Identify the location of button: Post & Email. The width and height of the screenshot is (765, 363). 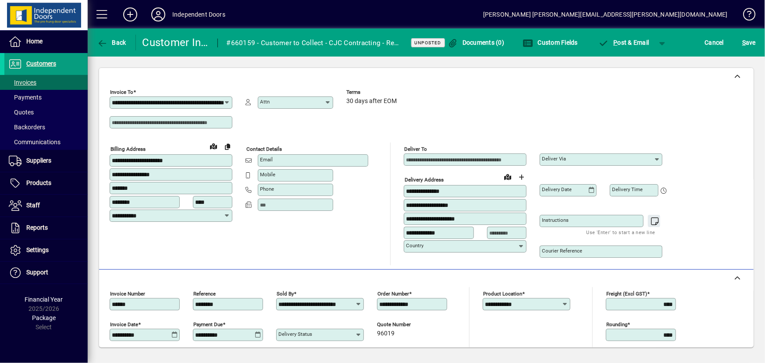
(624, 43).